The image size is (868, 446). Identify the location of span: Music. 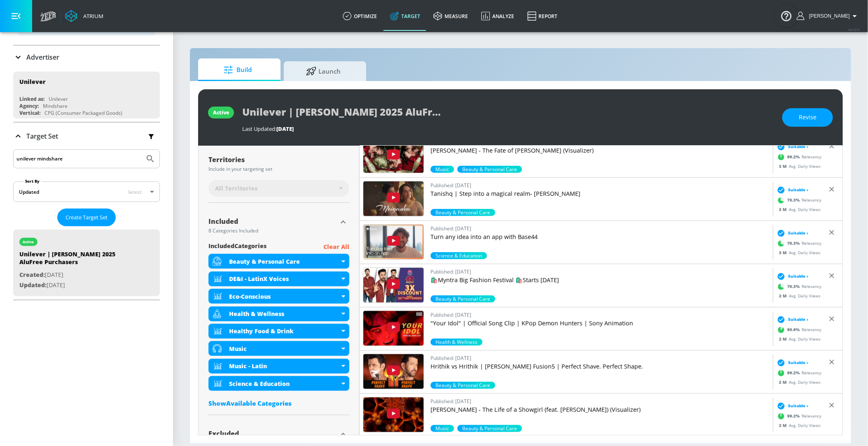
(442, 429).